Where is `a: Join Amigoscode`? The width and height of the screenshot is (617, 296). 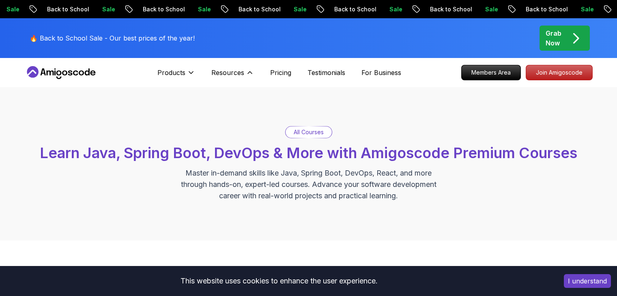
a: Join Amigoscode is located at coordinates (559, 73).